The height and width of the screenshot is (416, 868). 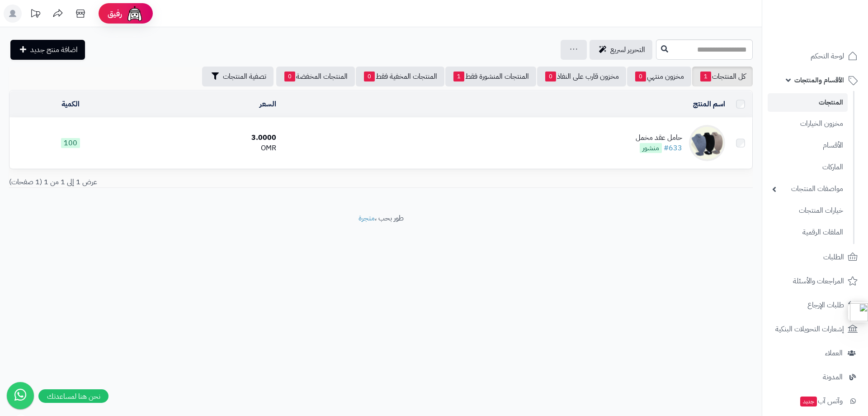 I want to click on div: عرض 1 إلى 1 من 1 (1 صفحات), so click(x=191, y=182).